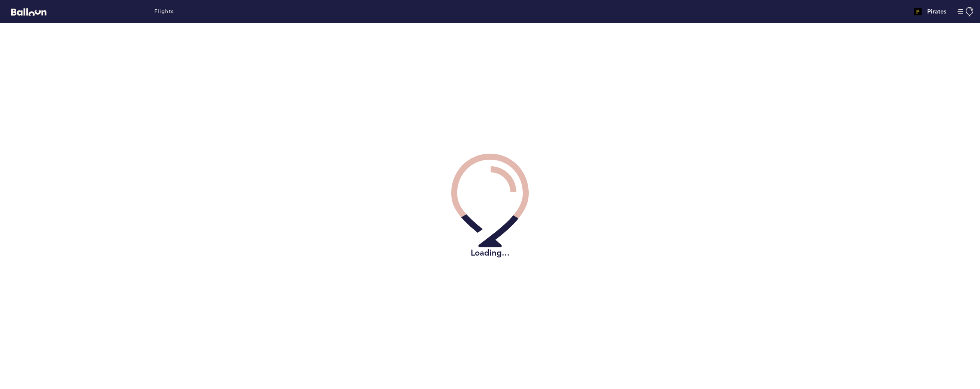  I want to click on h2: Loading..., so click(490, 253).